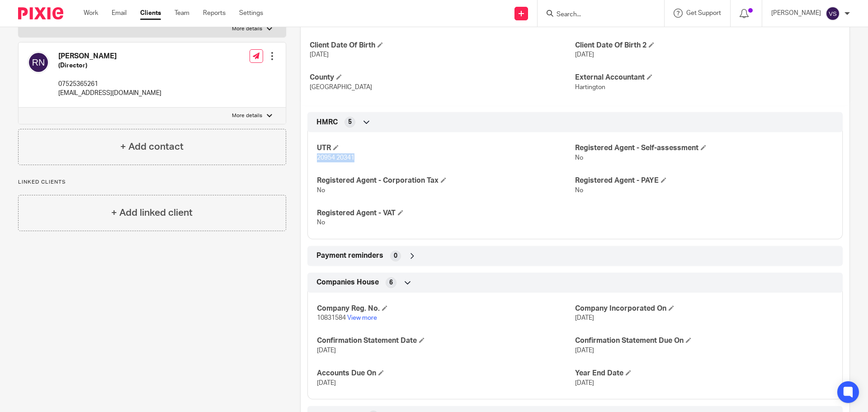 The image size is (868, 412). Describe the element at coordinates (331, 318) in the screenshot. I see `span: 10831584` at that location.